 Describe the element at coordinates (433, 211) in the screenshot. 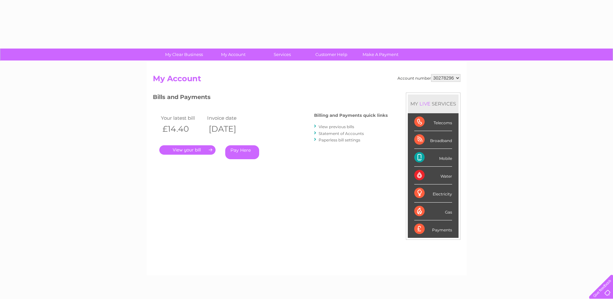

I see `div: Gas` at that location.